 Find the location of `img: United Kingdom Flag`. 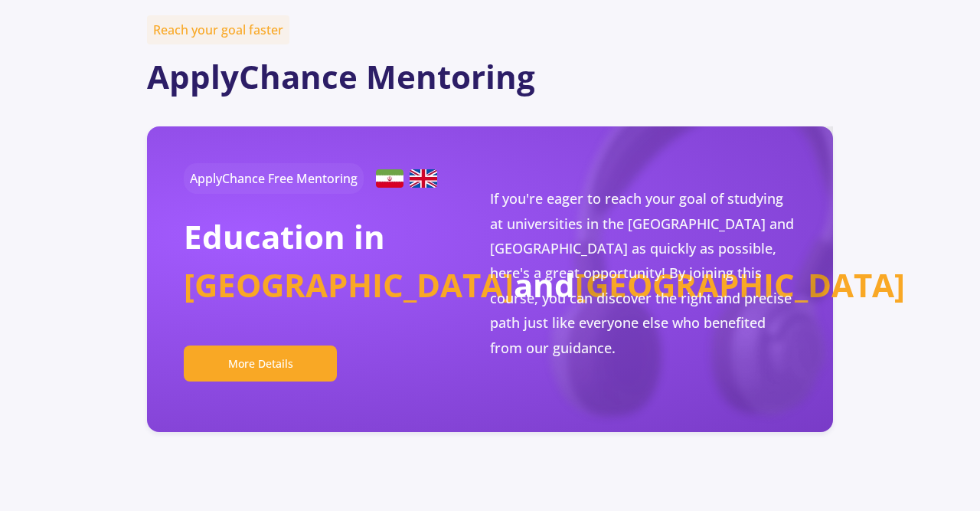

img: United Kingdom Flag is located at coordinates (423, 178).